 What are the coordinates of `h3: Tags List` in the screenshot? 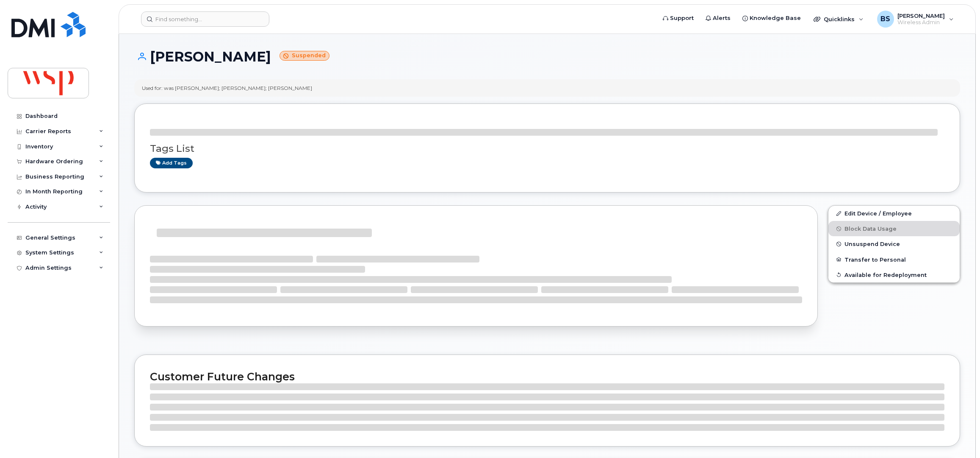 It's located at (548, 148).